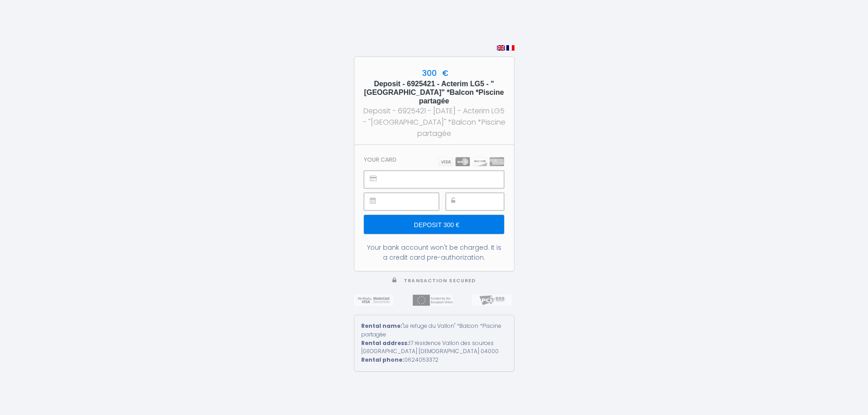 The width and height of the screenshot is (868, 415). What do you see at coordinates (502, 48) in the screenshot?
I see `img: en.png` at bounding box center [502, 48].